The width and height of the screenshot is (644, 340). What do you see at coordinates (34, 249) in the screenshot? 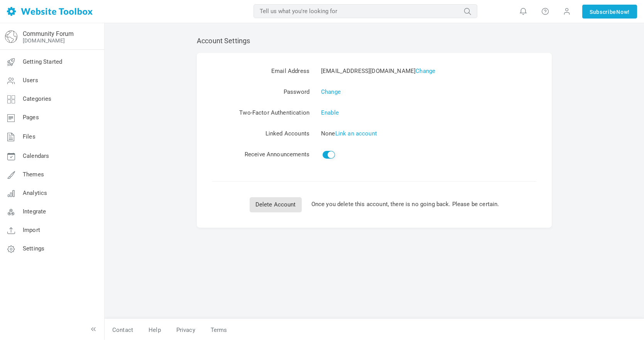
I see `span: Settings` at bounding box center [34, 249].